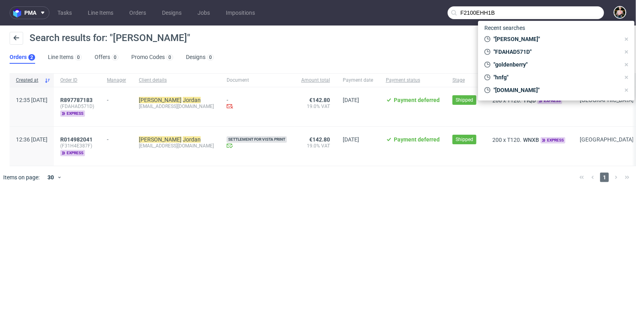 The height and width of the screenshot is (322, 636). What do you see at coordinates (21, 178) in the screenshot?
I see `span: Items on page:` at bounding box center [21, 178].